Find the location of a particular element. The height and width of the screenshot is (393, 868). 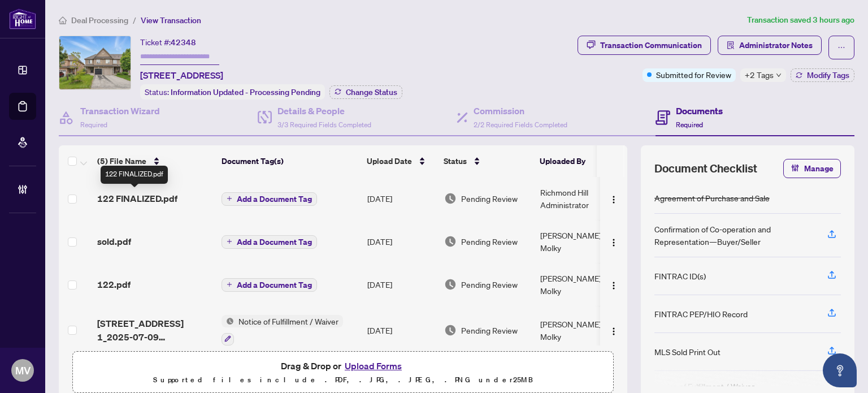

span: 122.pdf is located at coordinates (113, 285).